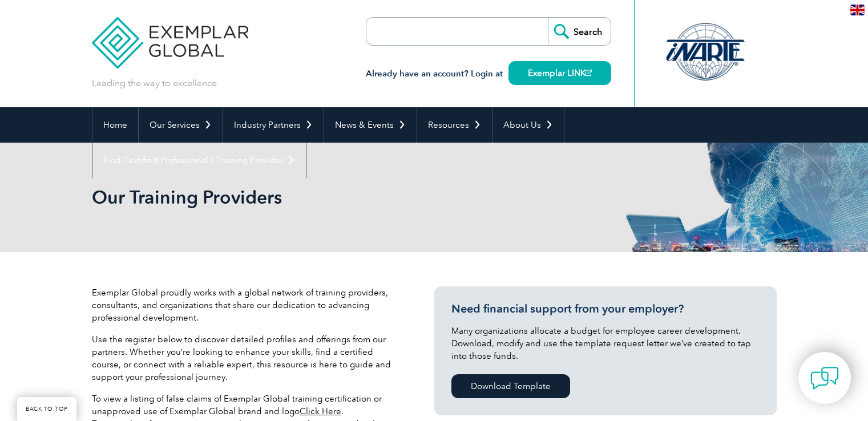 This screenshot has width=868, height=421. What do you see at coordinates (274, 125) in the screenshot?
I see `a: Industry Partners` at bounding box center [274, 125].